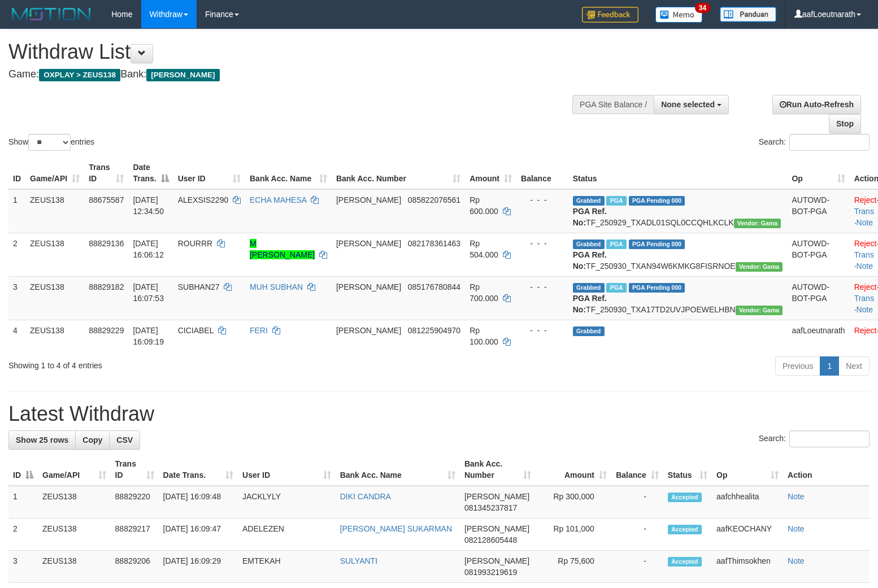  Describe the element at coordinates (678, 212) in the screenshot. I see `td: TF_250929_TXADL01SQL0CCQHLKCLK` at that location.